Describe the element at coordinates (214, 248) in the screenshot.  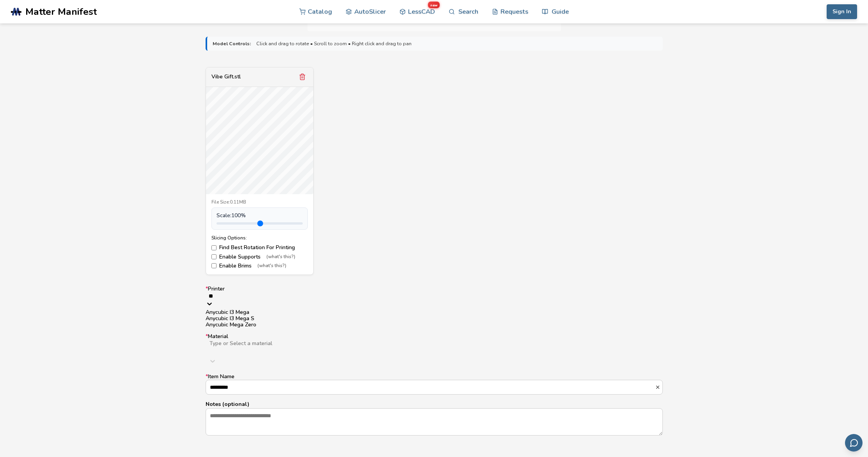
I see `input: Find Best Rotation For Printing` at that location.